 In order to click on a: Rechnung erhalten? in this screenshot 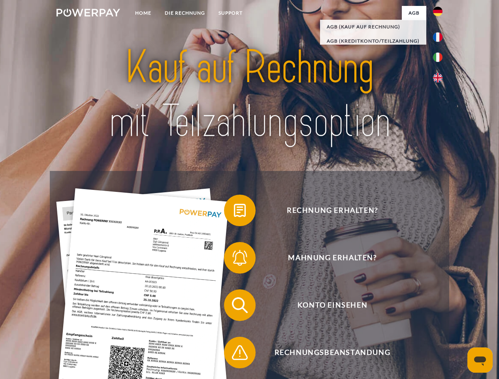, I will do `click(327, 211)`.